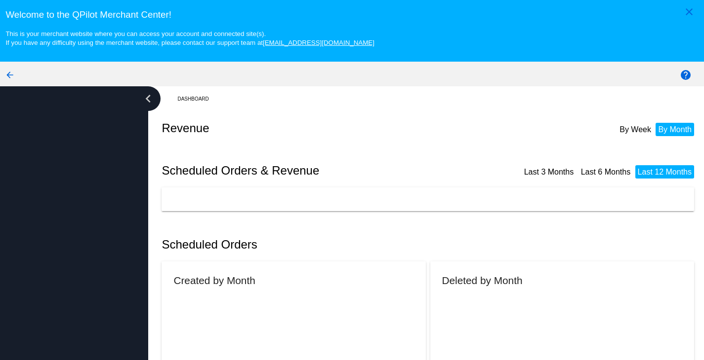 This screenshot has height=360, width=704. What do you see at coordinates (148, 99) in the screenshot?
I see `i: chevron_left` at bounding box center [148, 99].